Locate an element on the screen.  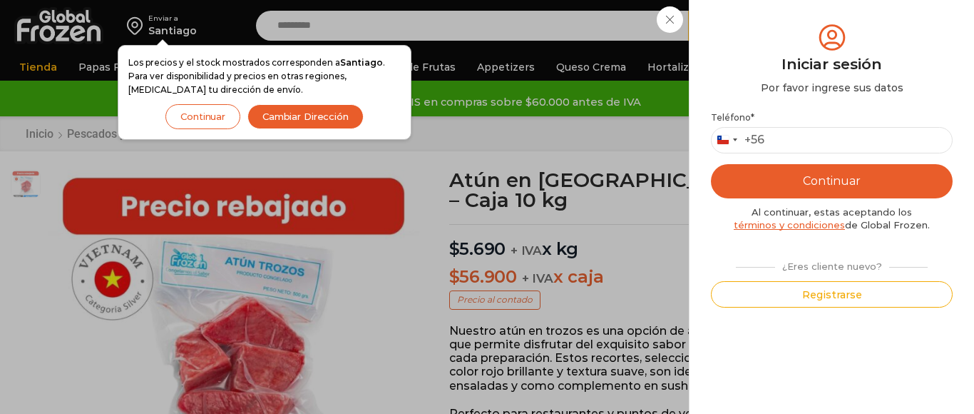
button: Cambiar Dirección is located at coordinates (305, 116).